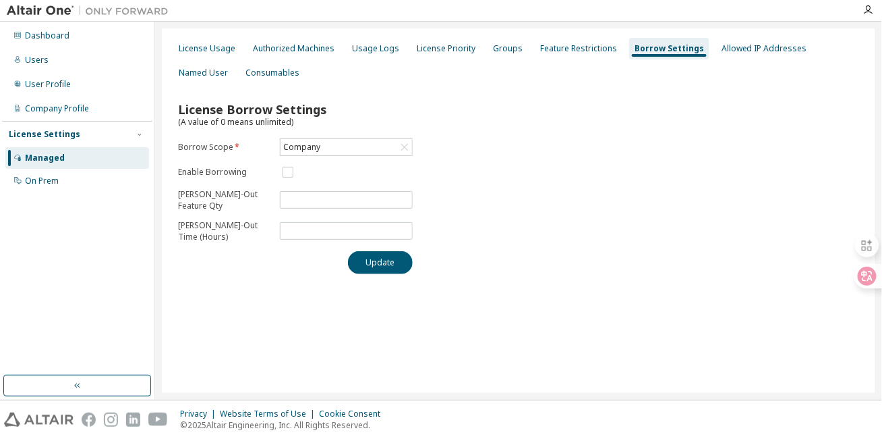  What do you see at coordinates (48, 84) in the screenshot?
I see `div: User Profile` at bounding box center [48, 84].